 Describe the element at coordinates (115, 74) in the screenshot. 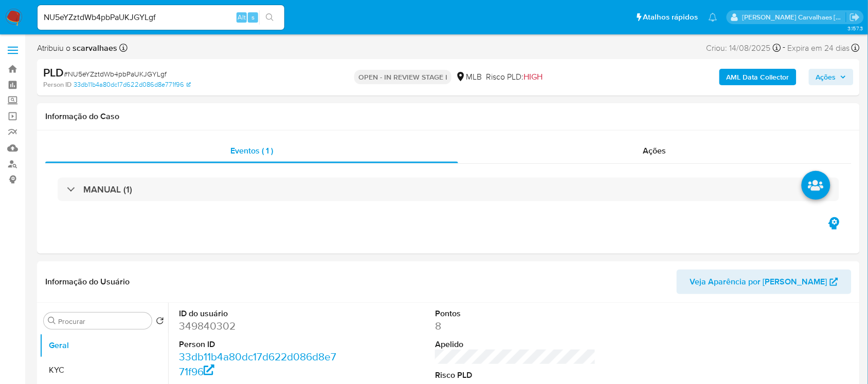

I see `span: # NU5eYZztdWb4pbPaUKJGYLgf` at that location.